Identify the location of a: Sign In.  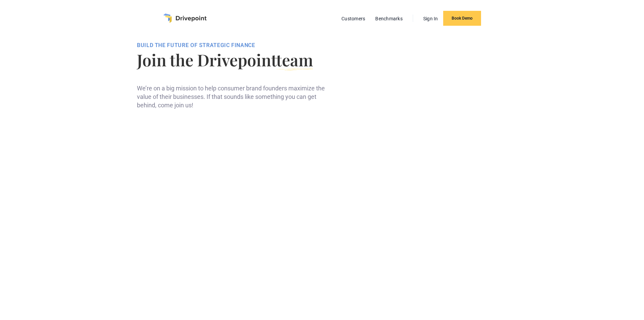
(431, 19).